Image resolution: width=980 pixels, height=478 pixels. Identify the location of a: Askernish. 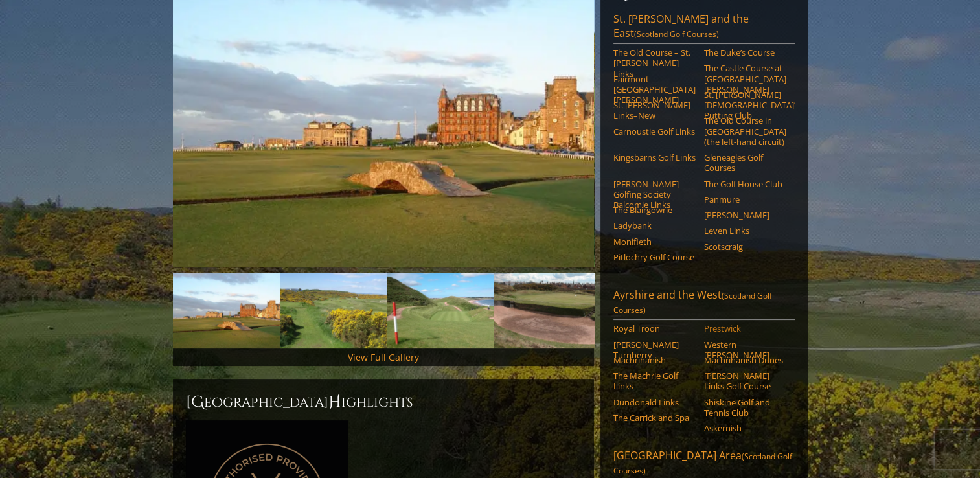
(745, 428).